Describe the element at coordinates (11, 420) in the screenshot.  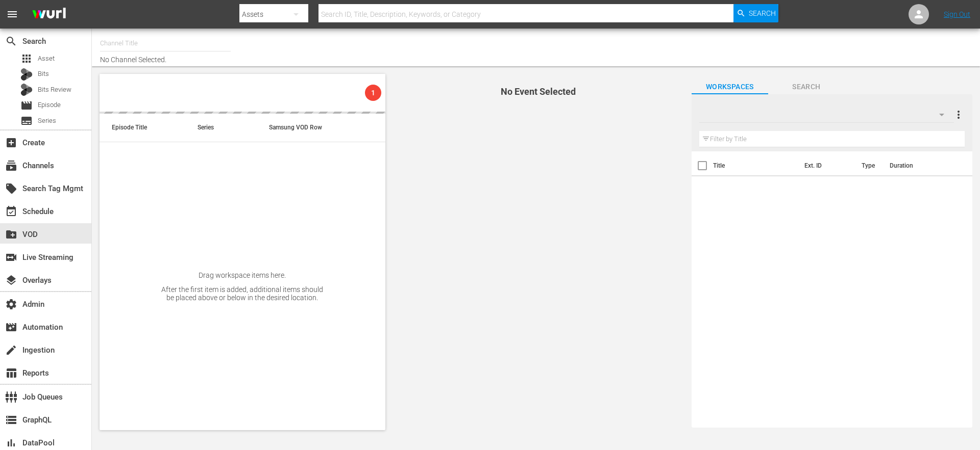
I see `span: GraphQL` at that location.